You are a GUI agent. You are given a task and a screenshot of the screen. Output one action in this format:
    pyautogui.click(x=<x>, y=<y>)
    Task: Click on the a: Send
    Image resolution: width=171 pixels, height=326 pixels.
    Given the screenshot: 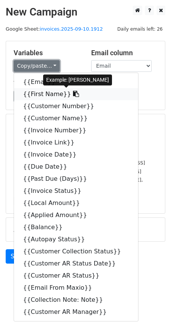 What is the action you would take?
    pyautogui.click(x=18, y=256)
    